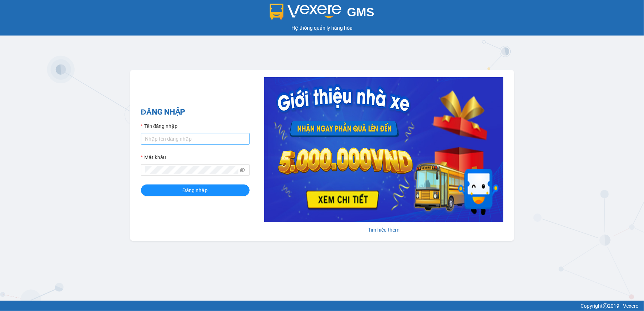 The height and width of the screenshot is (311, 644). What do you see at coordinates (322, 28) in the screenshot?
I see `div: Hệ thống quản lý hàng hóa` at bounding box center [322, 28].